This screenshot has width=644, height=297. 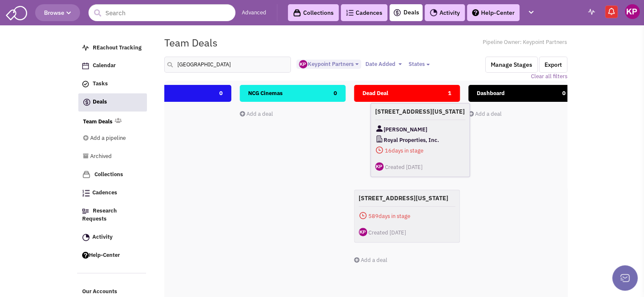 What do you see at coordinates (491, 93) in the screenshot?
I see `span: Dashboard` at bounding box center [491, 93].